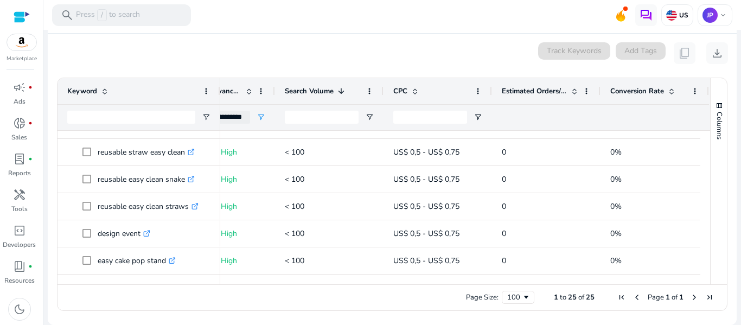 The width and height of the screenshot is (741, 325). Describe the element at coordinates (19, 244) in the screenshot. I see `p: Developers` at that location.